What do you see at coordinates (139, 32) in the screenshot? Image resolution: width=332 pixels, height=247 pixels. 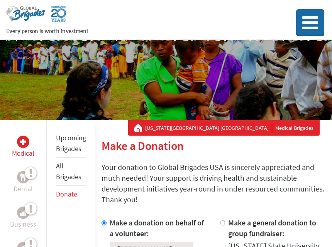 I see `p: Every person is worth investment` at bounding box center [139, 32].